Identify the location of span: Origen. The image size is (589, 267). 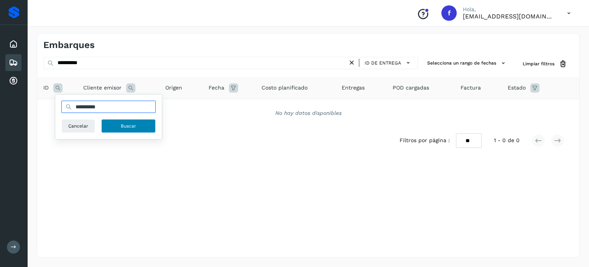
(174, 87).